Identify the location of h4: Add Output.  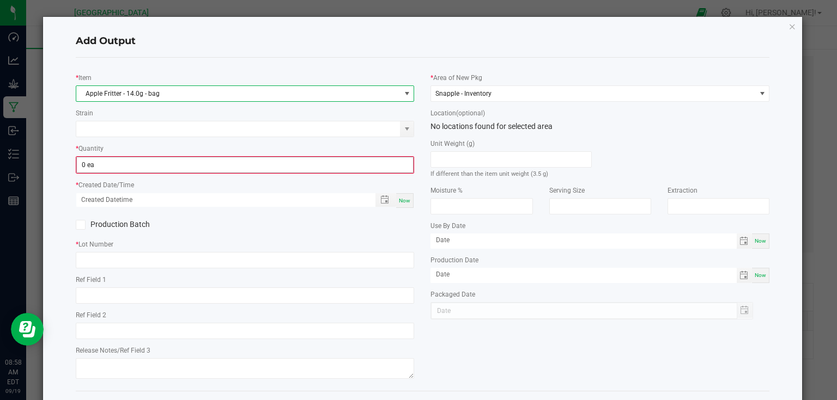
(423, 41).